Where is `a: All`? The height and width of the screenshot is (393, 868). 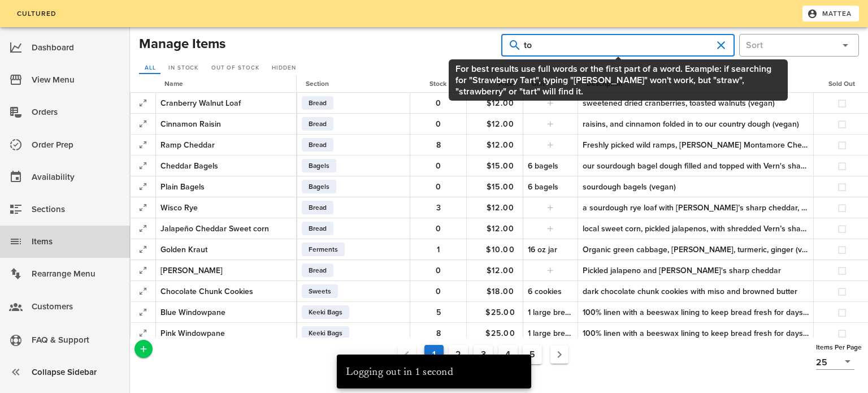
a: All is located at coordinates (150, 68).